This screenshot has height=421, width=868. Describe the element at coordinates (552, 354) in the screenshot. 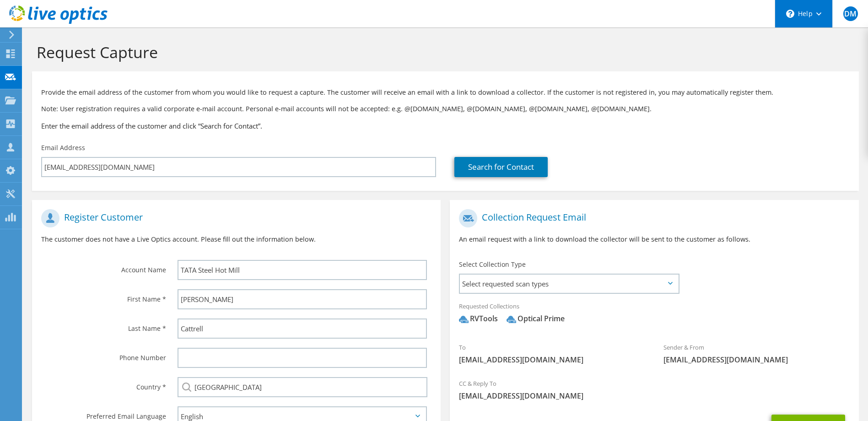

I see `div: To` at that location.